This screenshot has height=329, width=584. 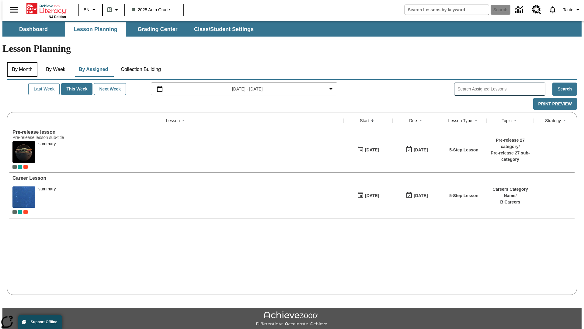 I want to click on div: Career Lesson, so click(x=177, y=178).